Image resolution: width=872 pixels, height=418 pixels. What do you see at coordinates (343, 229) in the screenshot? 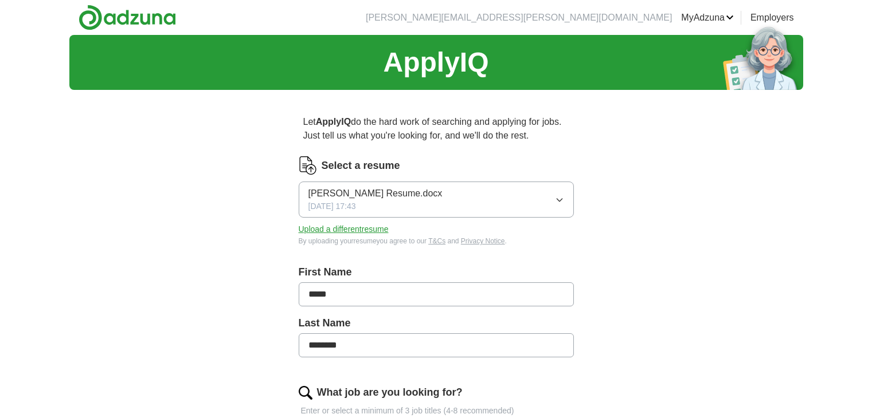
I see `button: Upload a differentresume` at bounding box center [343, 229].